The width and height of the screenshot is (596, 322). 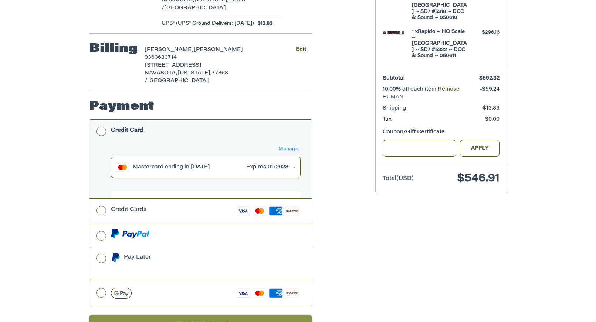 I want to click on span: $0.00, so click(x=492, y=119).